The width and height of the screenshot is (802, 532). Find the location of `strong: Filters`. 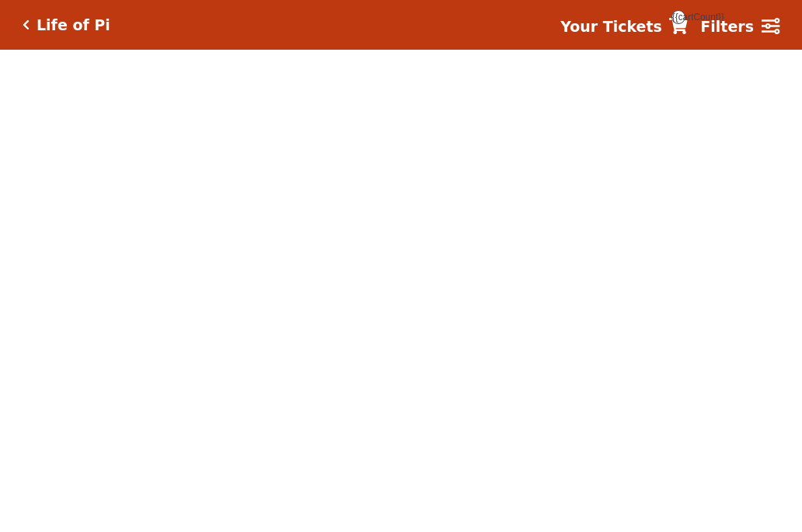

strong: Filters is located at coordinates (726, 26).